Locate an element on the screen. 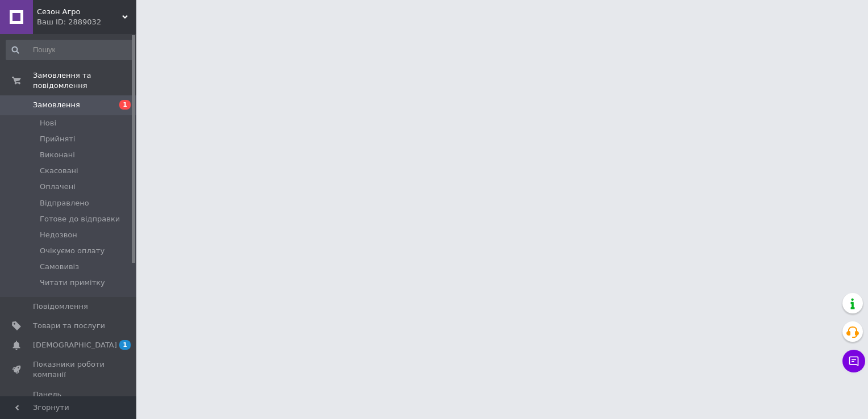 Image resolution: width=868 pixels, height=419 pixels. span: Виконані is located at coordinates (57, 155).